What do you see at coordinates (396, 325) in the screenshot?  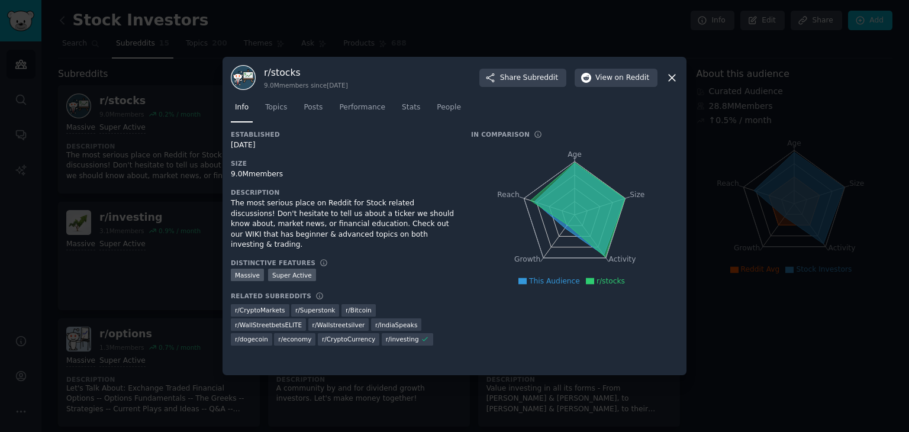 I see `span: r/ IndiaSpeaks` at bounding box center [396, 325].